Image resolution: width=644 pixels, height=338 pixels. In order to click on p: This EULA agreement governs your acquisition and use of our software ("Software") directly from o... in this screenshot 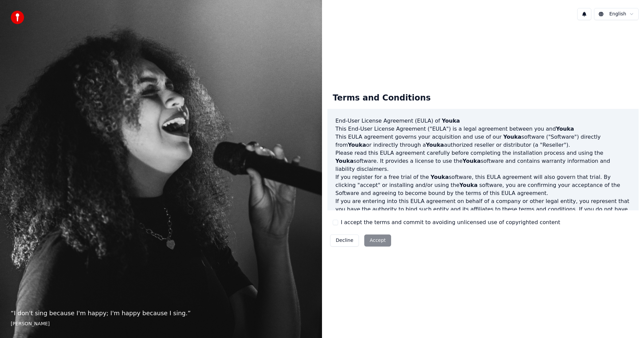, I will do `click(483, 141)`.